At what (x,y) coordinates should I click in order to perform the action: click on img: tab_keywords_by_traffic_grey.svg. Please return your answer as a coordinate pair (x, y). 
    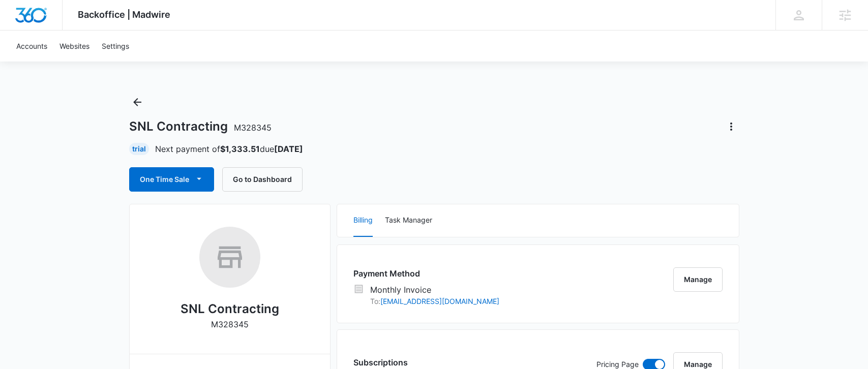
    Looking at the image, I should click on (105, 63).